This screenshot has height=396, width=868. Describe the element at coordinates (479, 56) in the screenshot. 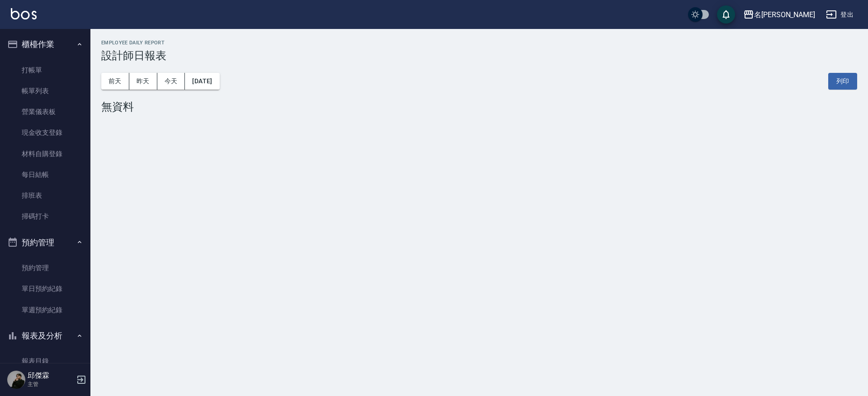

I see `h3: 設計師日報表` at that location.